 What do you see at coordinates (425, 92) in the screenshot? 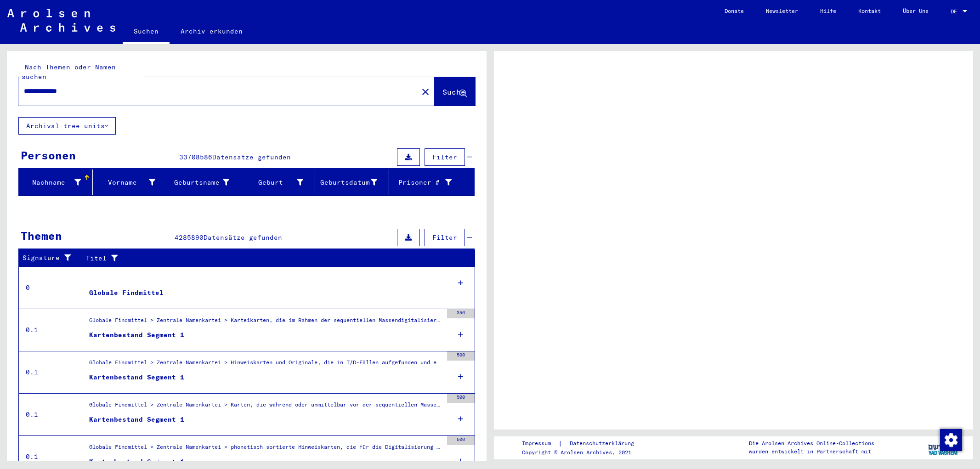
I see `mat-icon: close` at bounding box center [425, 92].